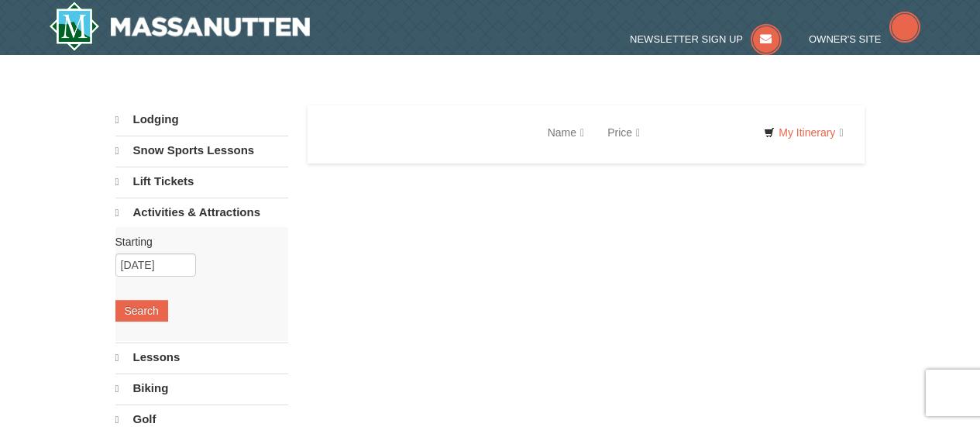 The width and height of the screenshot is (980, 427). Describe the element at coordinates (202, 389) in the screenshot. I see `a: Biking` at that location.